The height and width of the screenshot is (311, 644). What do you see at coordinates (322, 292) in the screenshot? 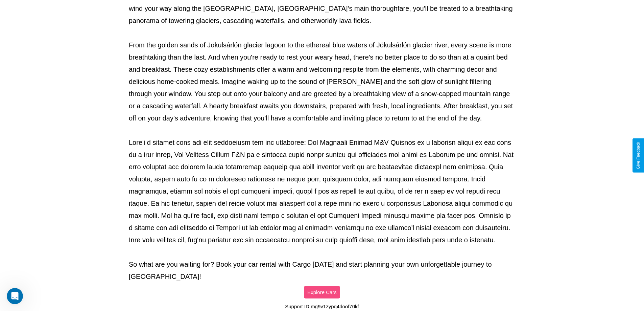
I see `button: Explore Cars` at bounding box center [322, 292].